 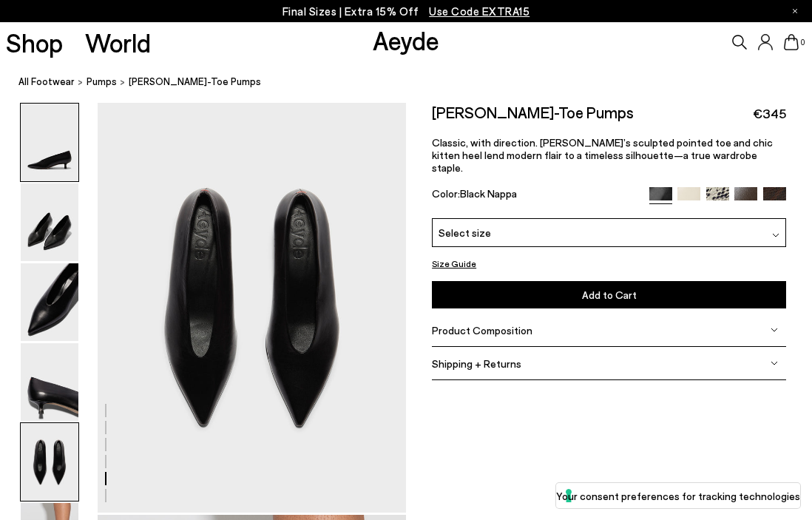 I want to click on span: €345, so click(x=770, y=113).